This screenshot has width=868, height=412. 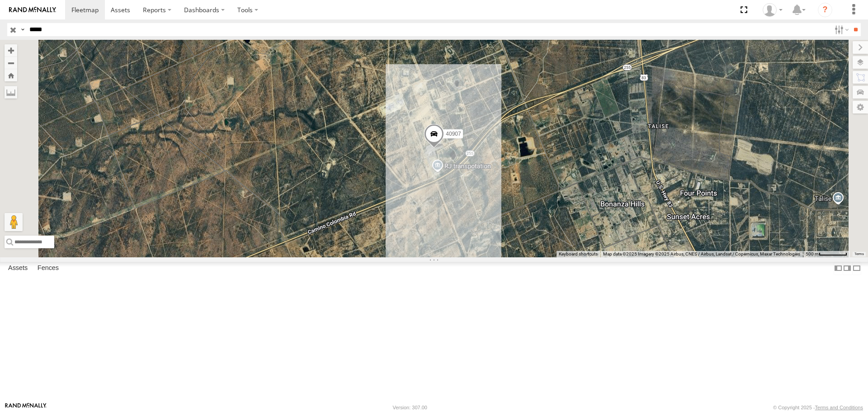 I want to click on span: 40907, so click(x=453, y=134).